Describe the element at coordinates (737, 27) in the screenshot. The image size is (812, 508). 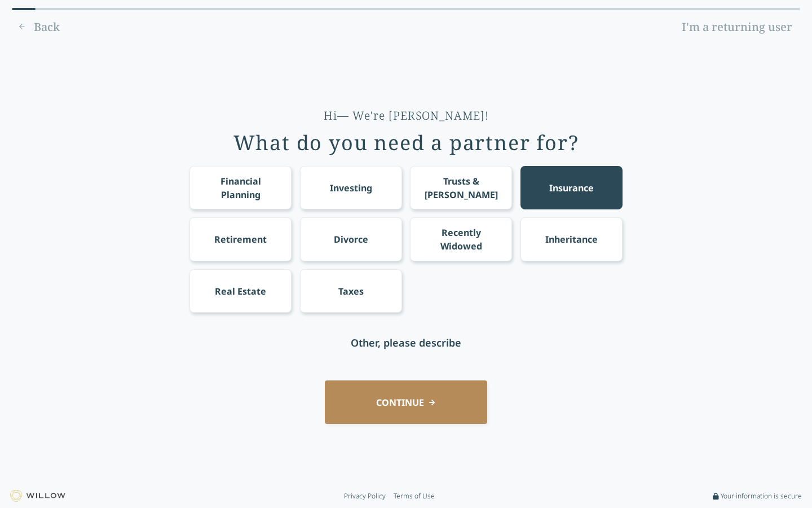
I see `a: I'm a returning user` at that location.